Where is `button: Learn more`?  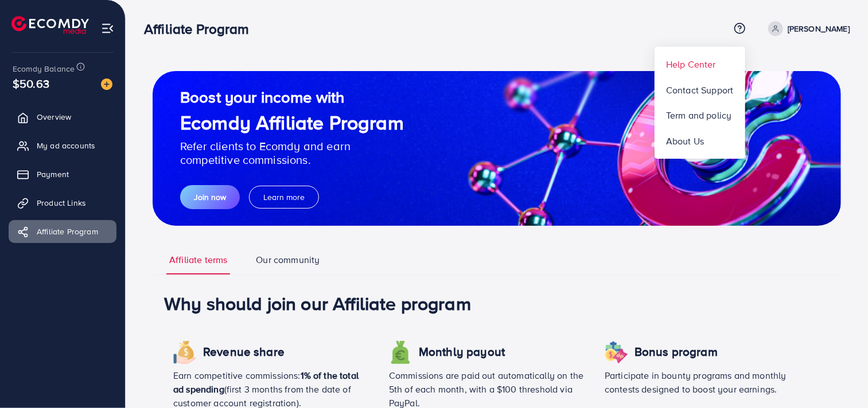
button: Learn more is located at coordinates (284, 197).